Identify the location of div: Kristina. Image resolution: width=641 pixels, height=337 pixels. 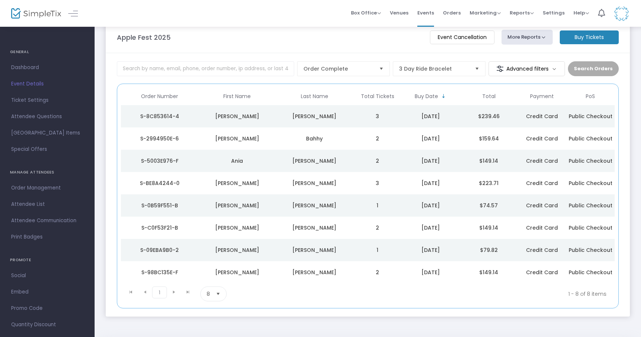
(237, 227).